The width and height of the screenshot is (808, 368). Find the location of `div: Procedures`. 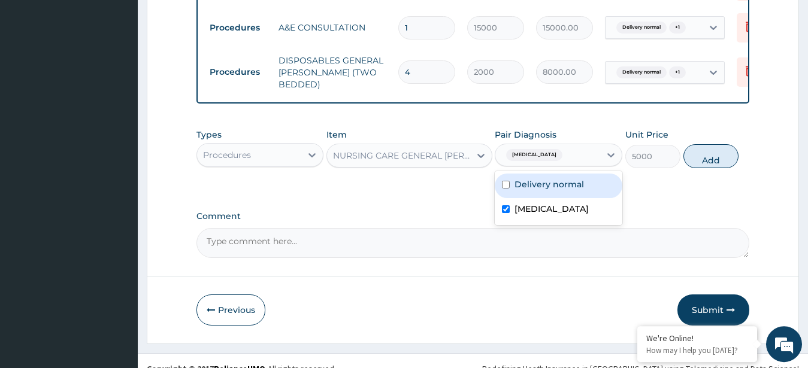

div: Procedures is located at coordinates (227, 155).